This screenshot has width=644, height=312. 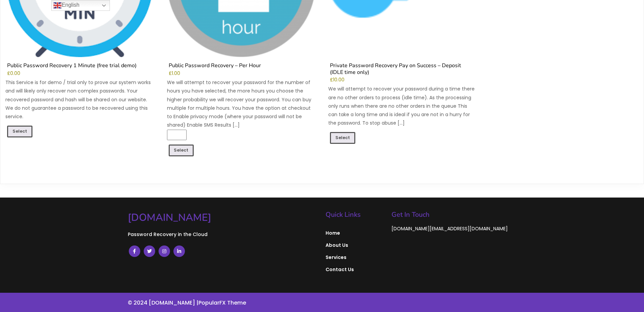 I want to click on p: Password Recovery in the Cloud, so click(x=223, y=235).